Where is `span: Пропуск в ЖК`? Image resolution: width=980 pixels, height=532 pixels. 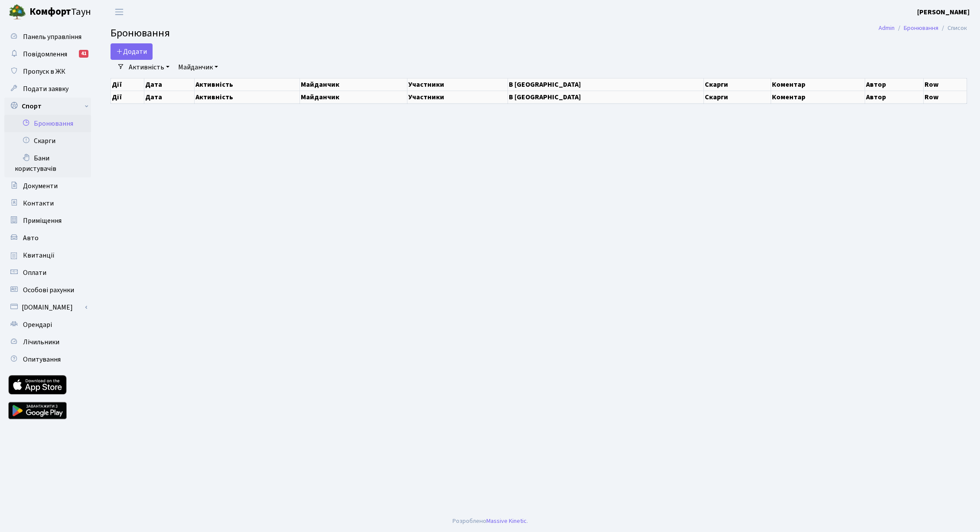
span: Пропуск в ЖК is located at coordinates (44, 72).